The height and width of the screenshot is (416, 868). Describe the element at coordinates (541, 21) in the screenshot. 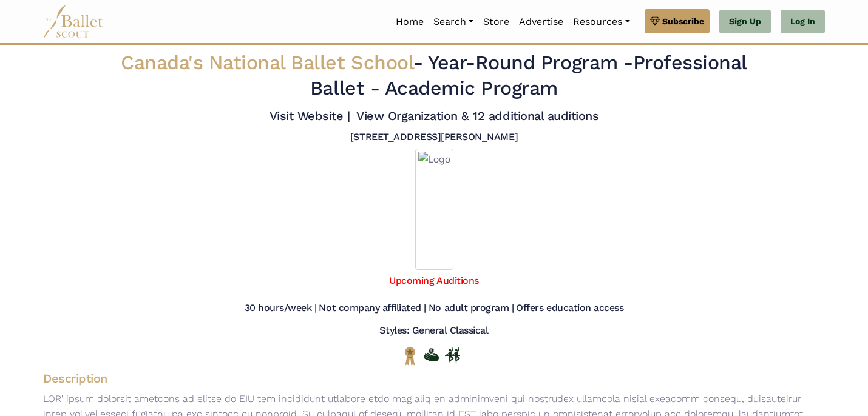

I see `a: Advertise` at that location.